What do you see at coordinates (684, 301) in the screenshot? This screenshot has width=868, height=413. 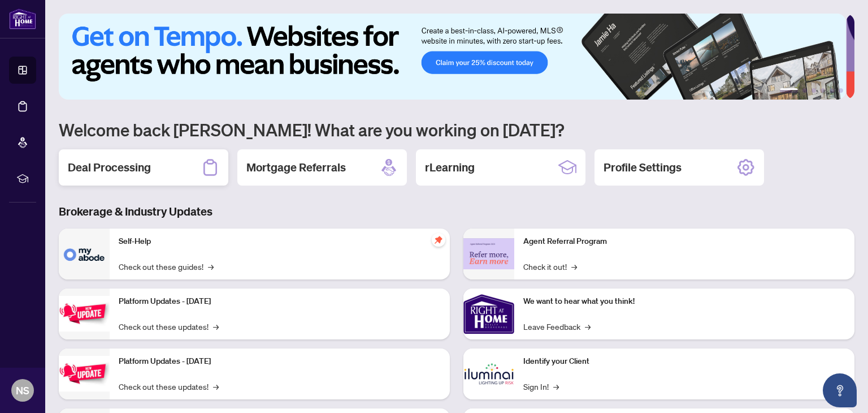 I see `p: We want to hear what you think!` at bounding box center [684, 301].